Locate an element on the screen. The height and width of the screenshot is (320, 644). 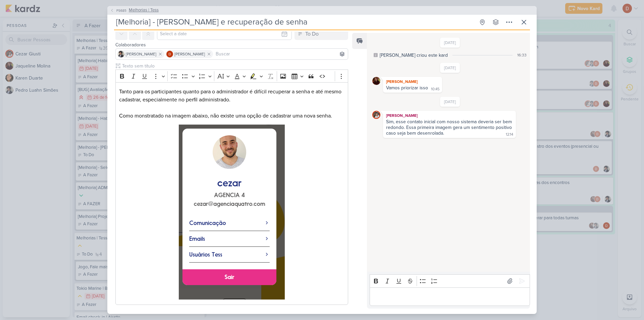
input: Buscar is located at coordinates (281, 54).